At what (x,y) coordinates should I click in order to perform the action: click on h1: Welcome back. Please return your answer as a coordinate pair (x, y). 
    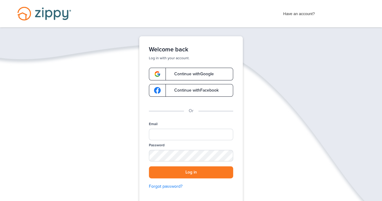
    Looking at the image, I should click on (191, 50).